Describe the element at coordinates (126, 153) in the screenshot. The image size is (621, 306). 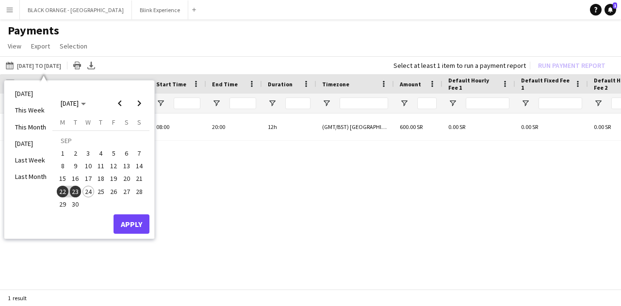
I see `button: 06-09-2025` at that location.